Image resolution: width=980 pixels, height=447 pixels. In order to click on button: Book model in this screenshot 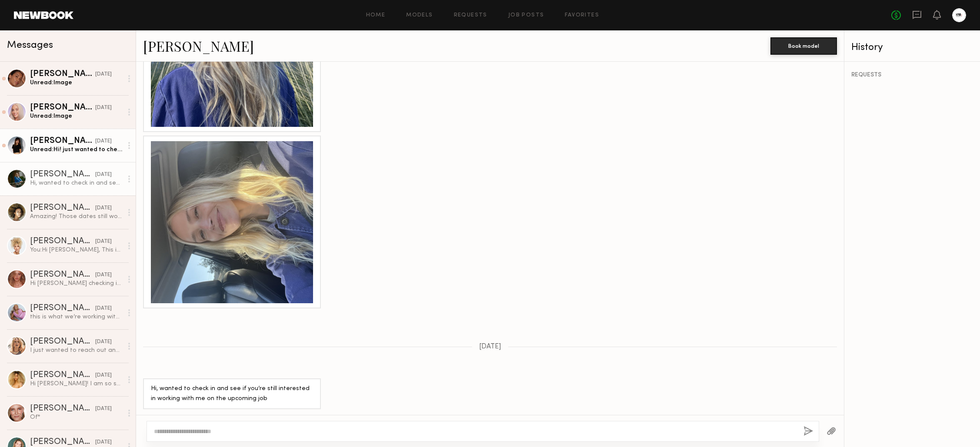, I will do `click(804, 46)`.